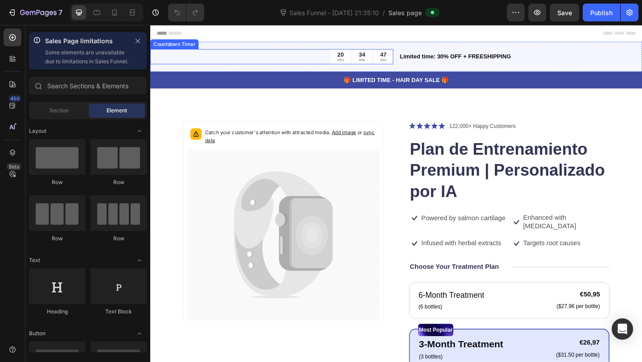  I want to click on div: 47, so click(254, 32).